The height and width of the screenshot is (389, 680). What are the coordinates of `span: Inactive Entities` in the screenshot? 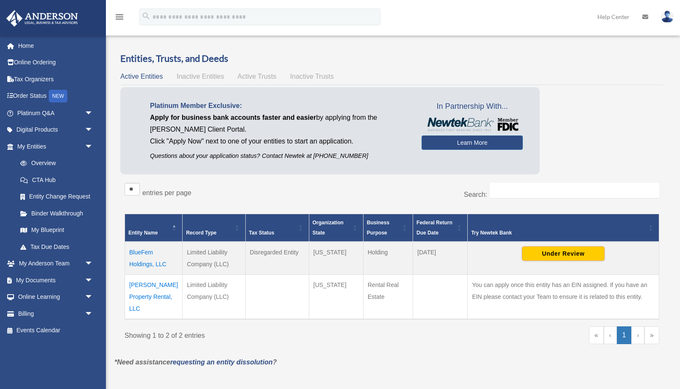 It's located at (200, 76).